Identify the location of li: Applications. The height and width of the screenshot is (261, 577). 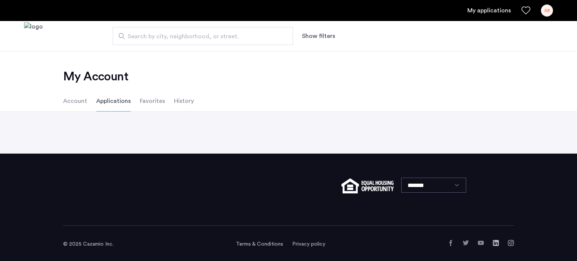
(113, 101).